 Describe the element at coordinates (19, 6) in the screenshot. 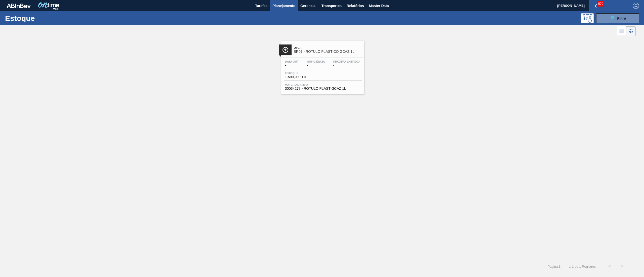

I see `img: TNhmsLtSVTkK8tSr43FrP2fwEKptu5GPRR3wAAAABJRU5ErkJggg==` at that location.